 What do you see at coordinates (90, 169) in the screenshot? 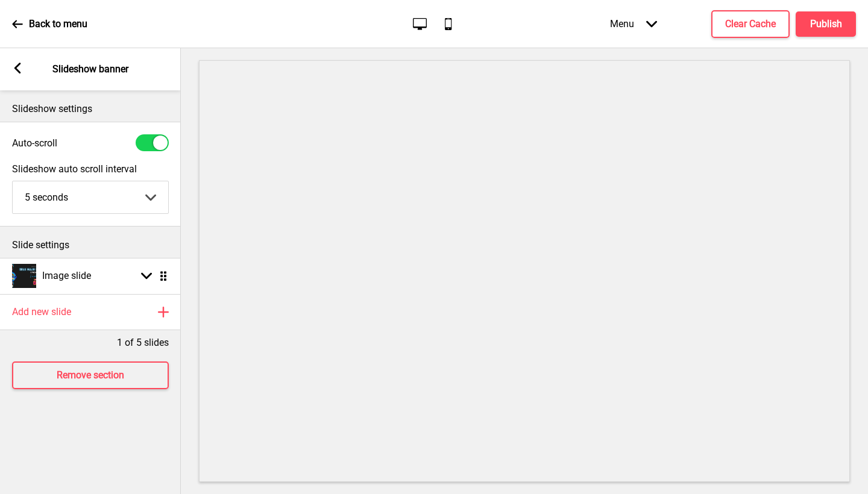
I see `label: Slideshow auto scroll interval` at bounding box center [90, 169].